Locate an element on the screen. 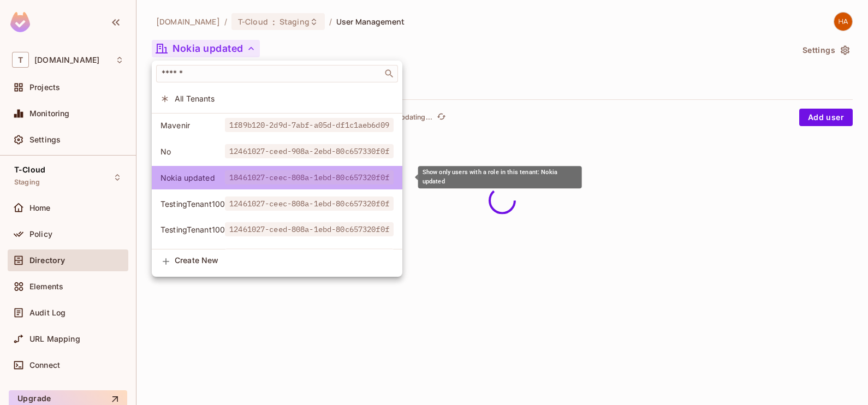  span: Nokia updated is located at coordinates (193, 177).